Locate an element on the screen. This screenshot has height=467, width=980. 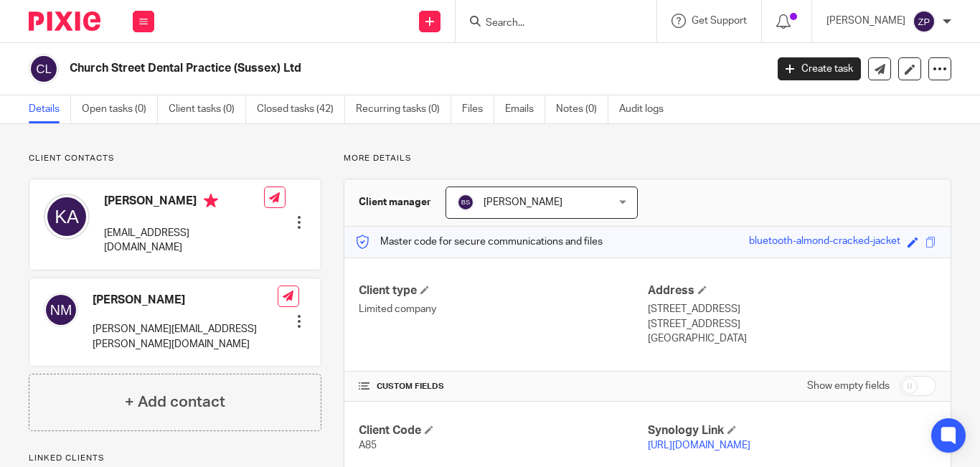
input: Search is located at coordinates (549, 24).